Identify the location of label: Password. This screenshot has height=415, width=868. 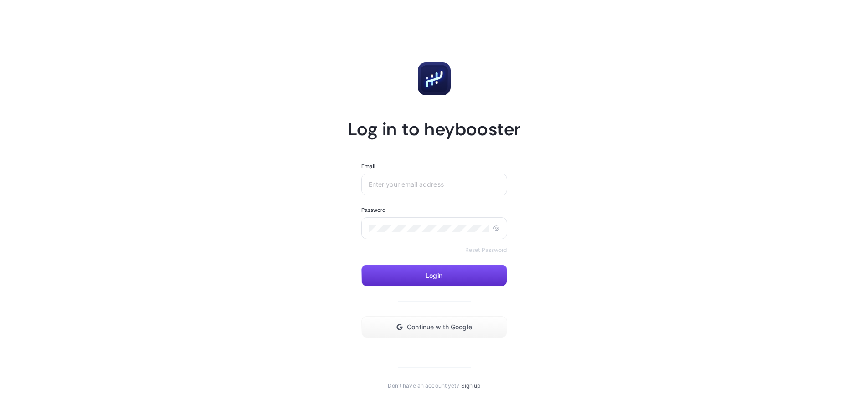
(374, 210).